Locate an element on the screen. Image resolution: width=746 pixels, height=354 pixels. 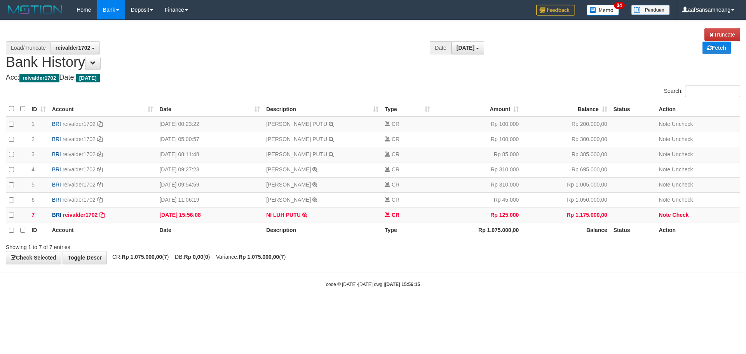
th: Date: activate to sort column ascending is located at coordinates (209, 109).